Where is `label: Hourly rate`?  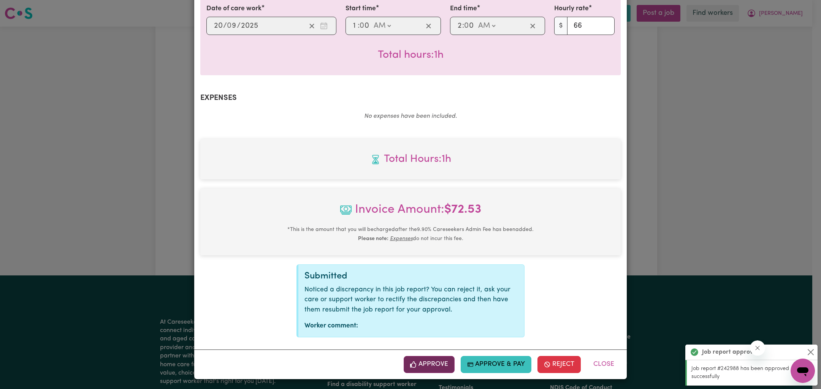 label: Hourly rate is located at coordinates (572, 9).